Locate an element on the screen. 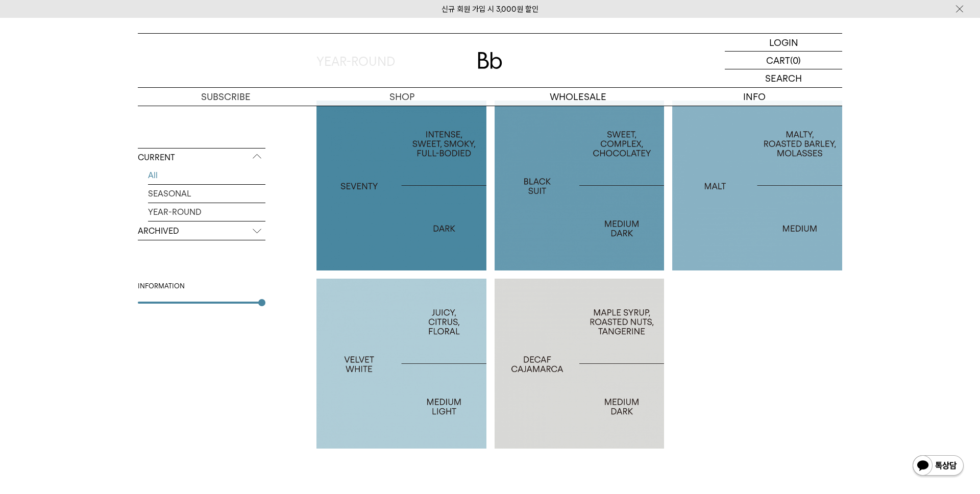  a: LOGIN is located at coordinates (783, 42).